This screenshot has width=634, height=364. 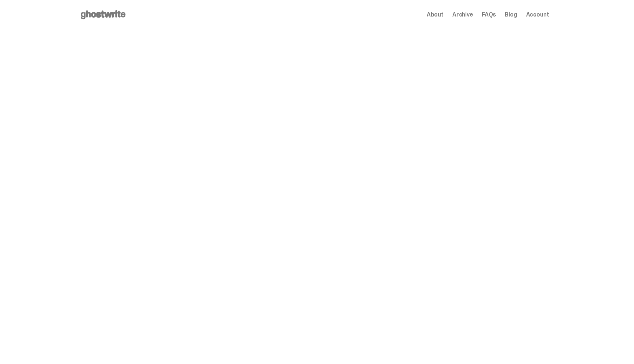 What do you see at coordinates (511, 15) in the screenshot?
I see `a: Blog` at bounding box center [511, 15].